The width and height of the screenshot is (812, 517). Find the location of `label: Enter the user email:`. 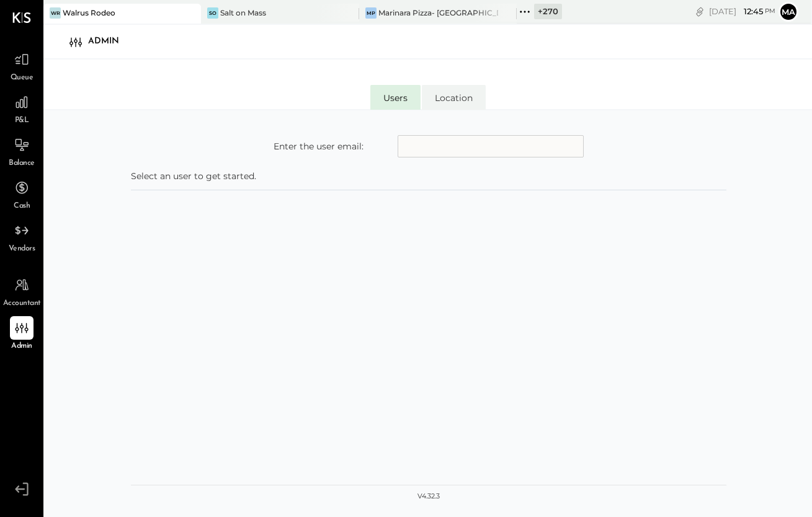

label: Enter the user email: is located at coordinates (318, 146).